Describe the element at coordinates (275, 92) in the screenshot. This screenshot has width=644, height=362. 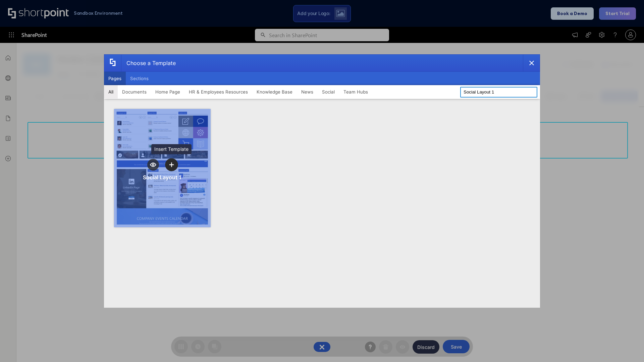
I see `button: Knowledge Base` at that location.